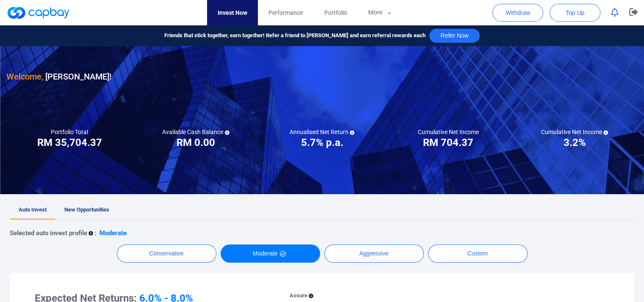 The image size is (644, 302). I want to click on button: Aggressive, so click(374, 253).